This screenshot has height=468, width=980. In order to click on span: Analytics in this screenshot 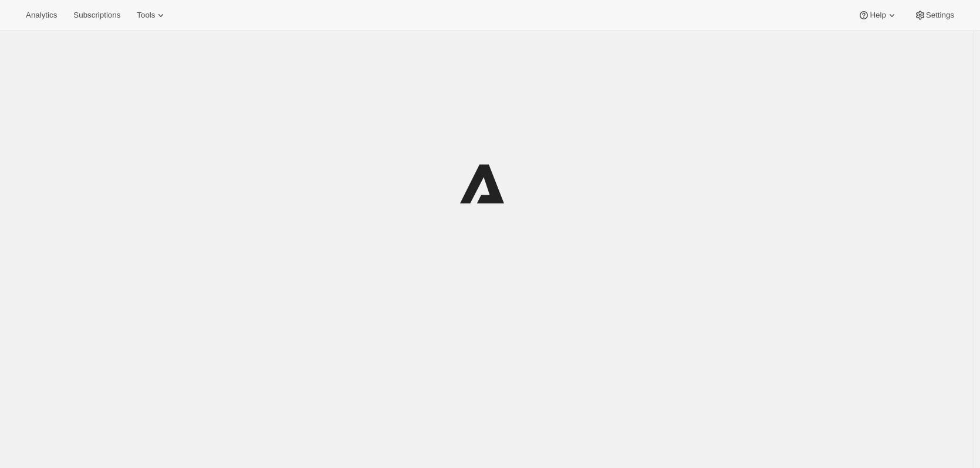, I will do `click(41, 15)`.